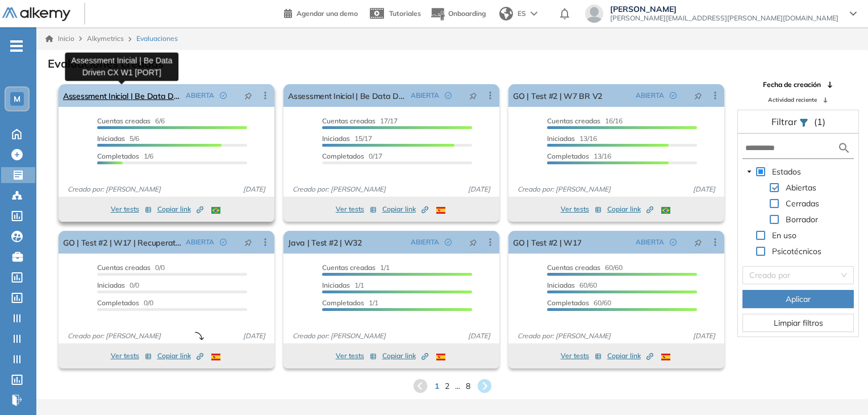  What do you see at coordinates (506, 14) in the screenshot?
I see `img: world` at bounding box center [506, 14].